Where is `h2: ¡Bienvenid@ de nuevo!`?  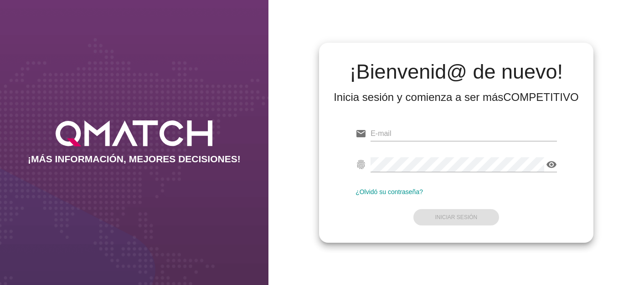 h2: ¡Bienvenid@ de nuevo! is located at coordinates (456, 72).